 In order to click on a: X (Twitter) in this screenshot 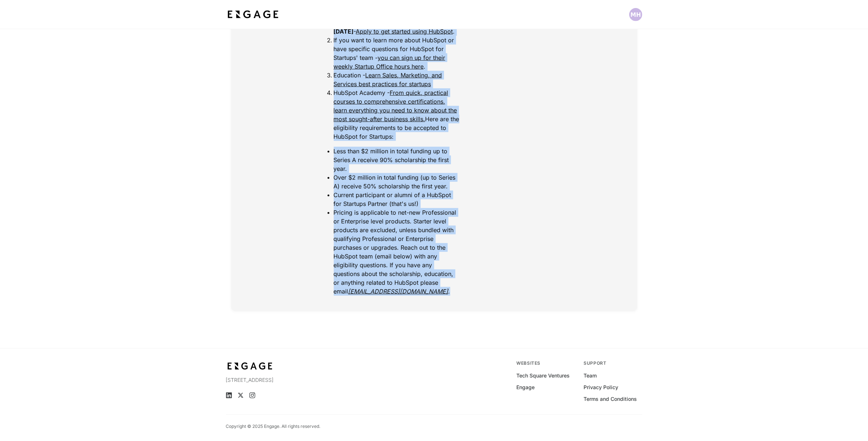, I will do `click(241, 395)`.